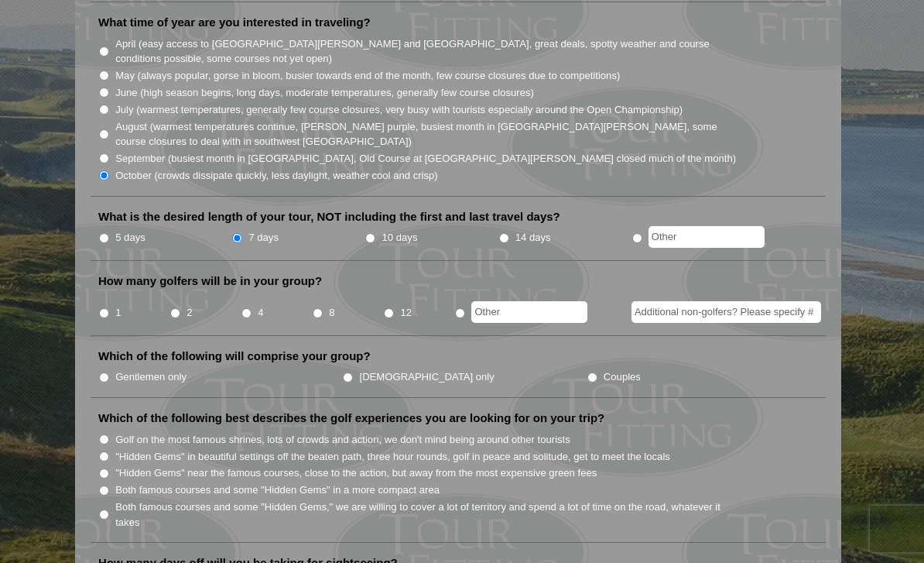  Describe the element at coordinates (260, 312) in the screenshot. I see `label: 4` at that location.